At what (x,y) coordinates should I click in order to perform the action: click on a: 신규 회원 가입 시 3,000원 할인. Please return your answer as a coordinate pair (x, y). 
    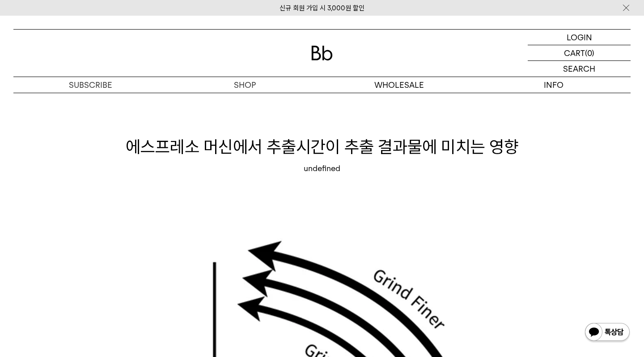
    Looking at the image, I should click on (322, 8).